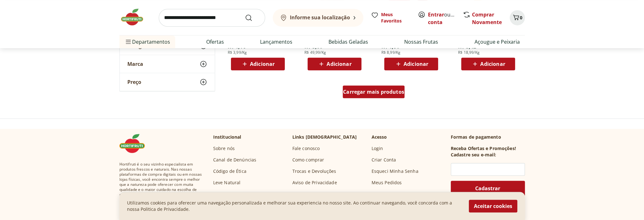 The height and width of the screenshot is (220, 644). I want to click on p: Formas de pagamento, so click(488, 138).